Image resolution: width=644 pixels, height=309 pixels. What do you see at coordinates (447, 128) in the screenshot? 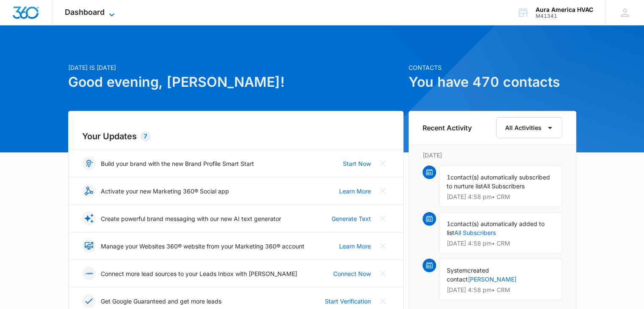
I see `h6: Recent Activity` at bounding box center [447, 128].